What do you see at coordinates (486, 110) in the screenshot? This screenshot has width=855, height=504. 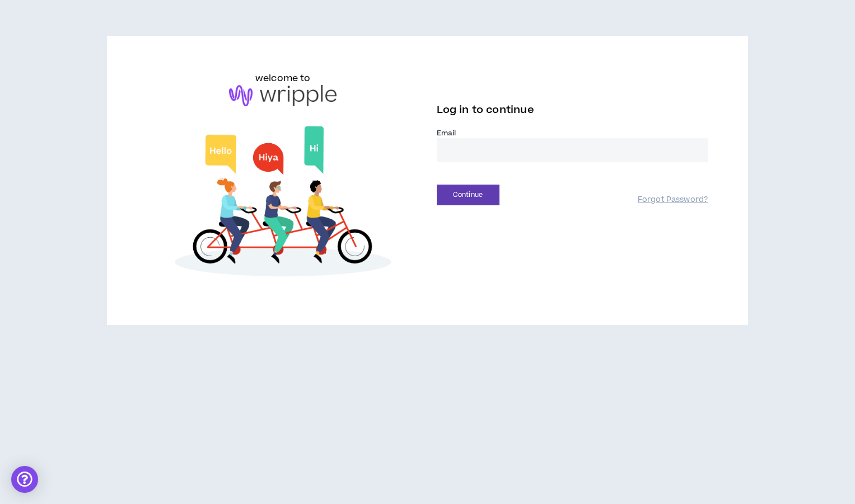 I see `span: Log in to continue` at bounding box center [486, 110].